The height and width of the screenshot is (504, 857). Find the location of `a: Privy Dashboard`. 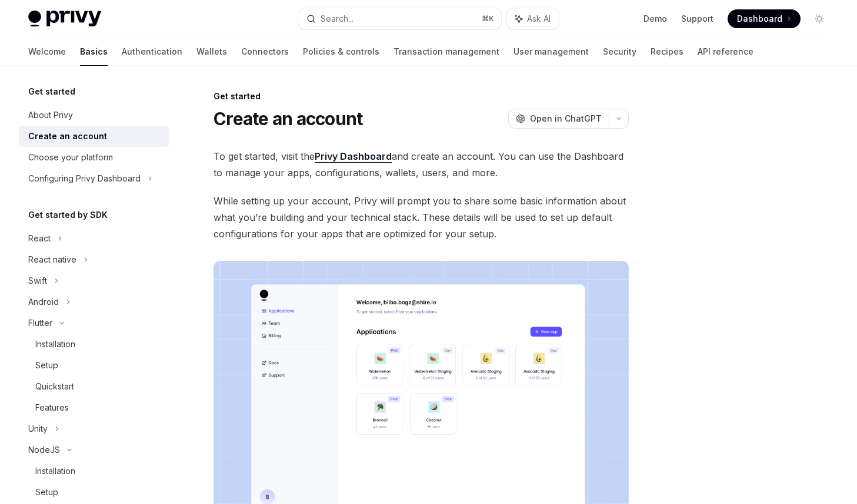

a: Privy Dashboard is located at coordinates (353, 156).